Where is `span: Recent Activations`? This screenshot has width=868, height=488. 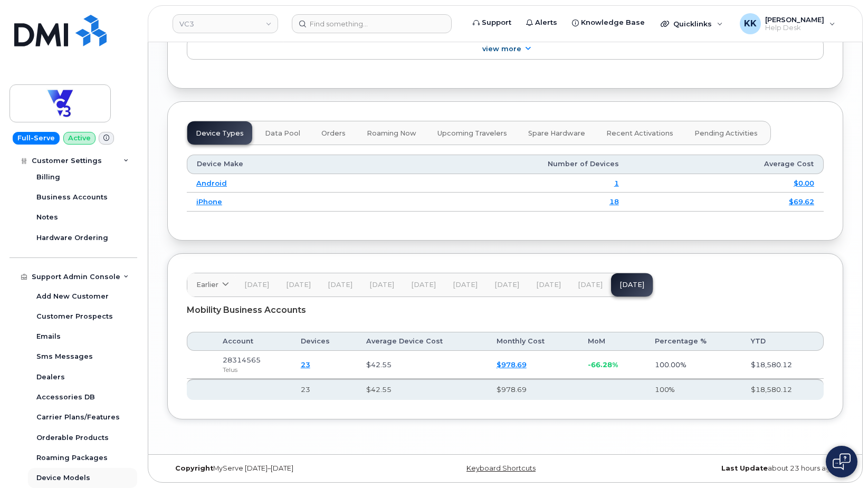
span: Recent Activations is located at coordinates (639, 133).